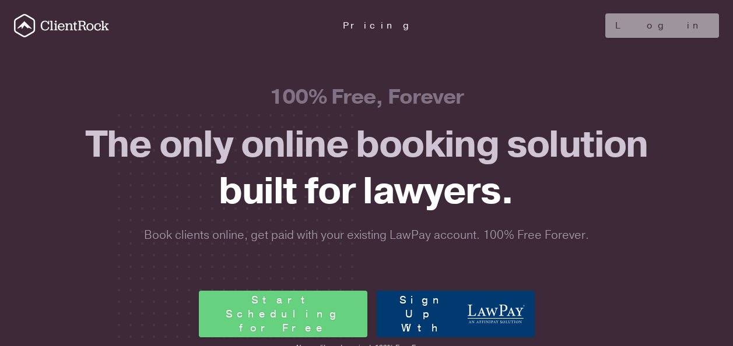  What do you see at coordinates (366, 169) in the screenshot?
I see `h2: The only online booking solution` at bounding box center [366, 169].